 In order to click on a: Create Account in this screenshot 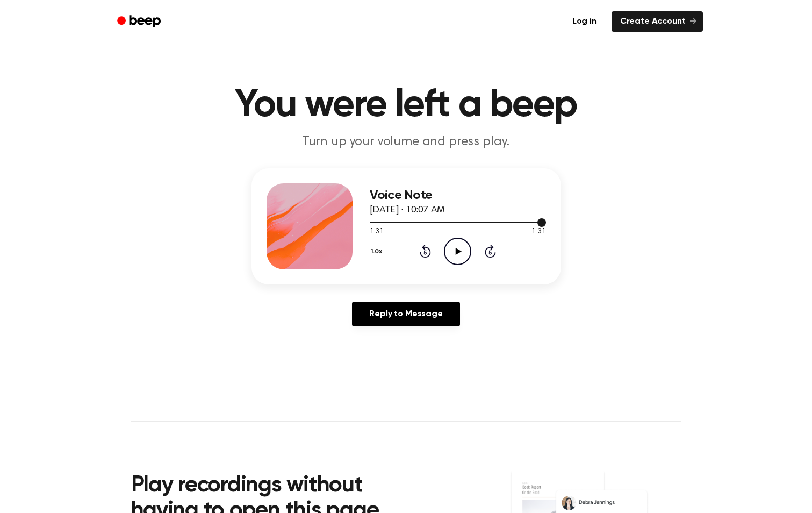, I will do `click(657, 21)`.